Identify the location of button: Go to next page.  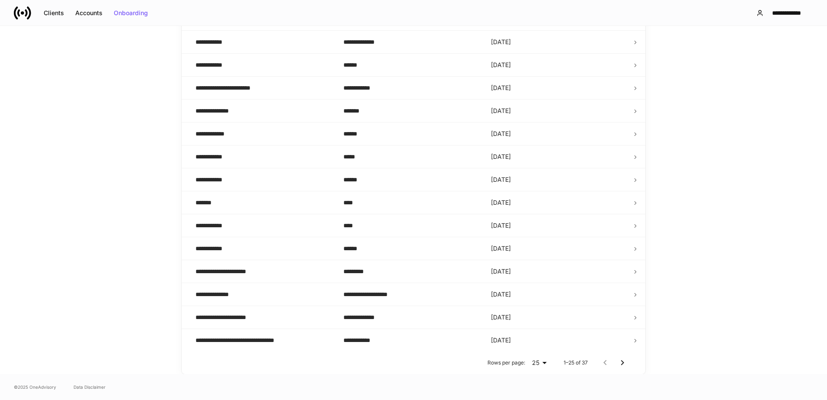
(622, 362).